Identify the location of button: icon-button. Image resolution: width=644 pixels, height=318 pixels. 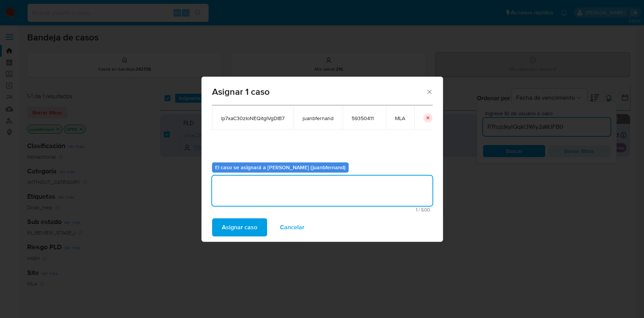
(428, 118).